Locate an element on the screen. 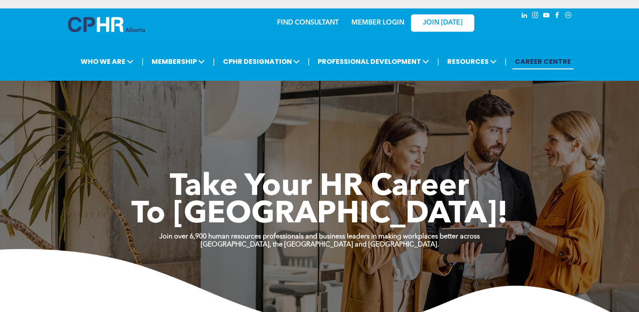  a: Social network is located at coordinates (569, 16).